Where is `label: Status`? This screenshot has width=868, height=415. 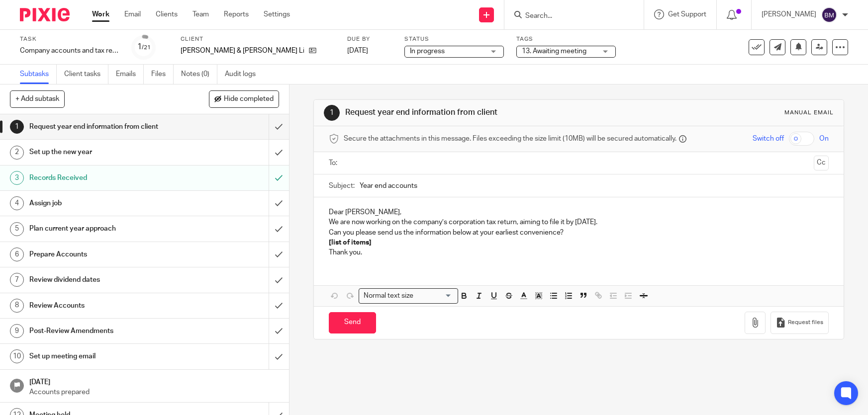
label: Status is located at coordinates (454, 39).